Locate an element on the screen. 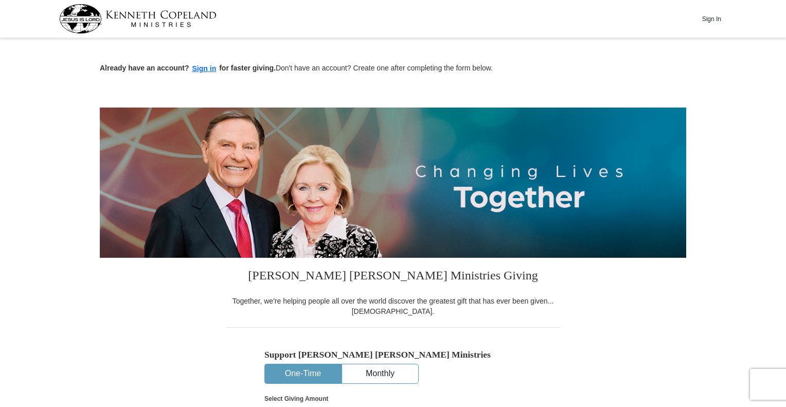 This screenshot has height=407, width=786. p: Don't have an account? Create one after completing the form below. is located at coordinates (393, 68).